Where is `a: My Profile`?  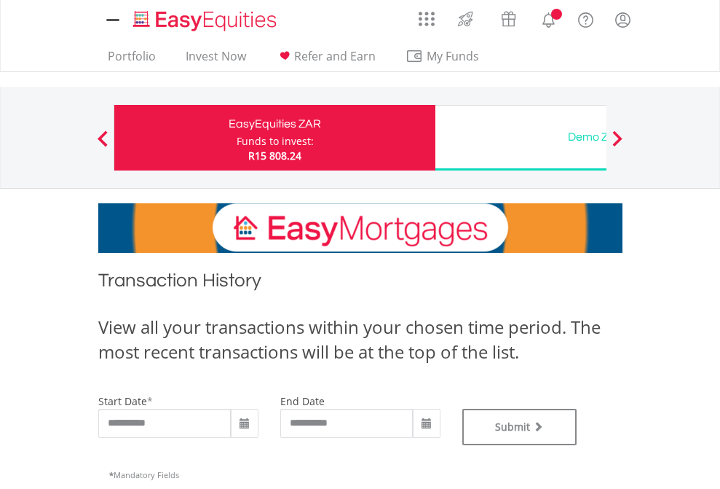
a: My Profile is located at coordinates (623, 20).